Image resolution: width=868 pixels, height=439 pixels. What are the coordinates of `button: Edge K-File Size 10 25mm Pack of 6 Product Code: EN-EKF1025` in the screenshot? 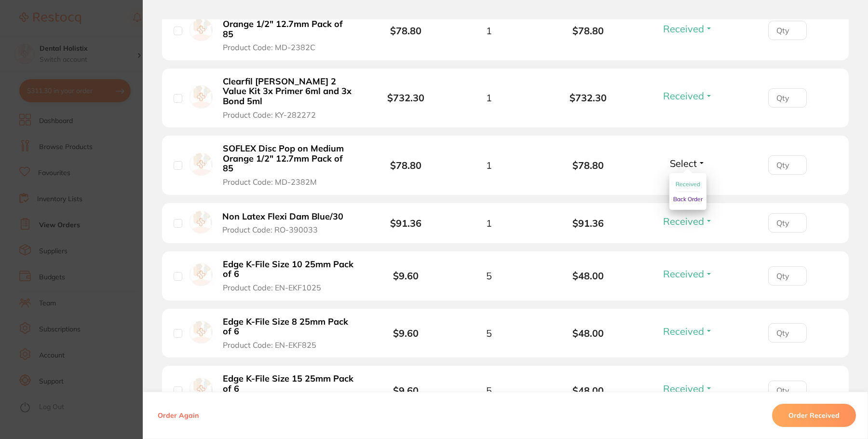 It's located at (289, 276).